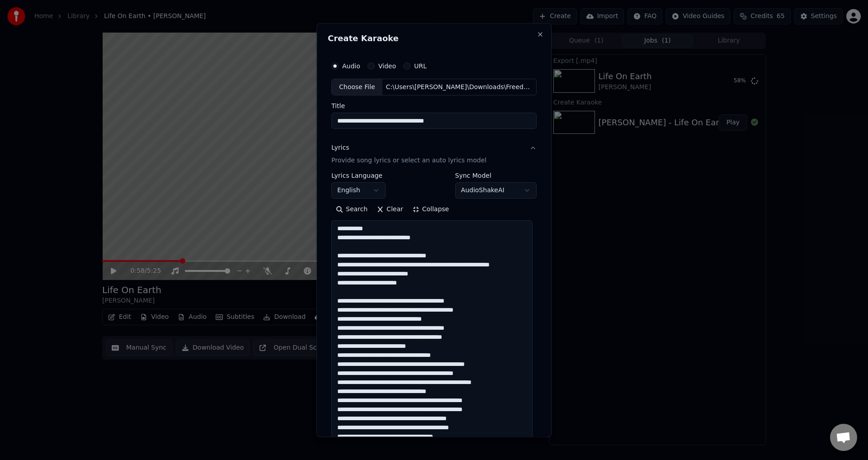 This screenshot has width=868, height=460. What do you see at coordinates (352, 210) in the screenshot?
I see `button: Search` at bounding box center [352, 210].